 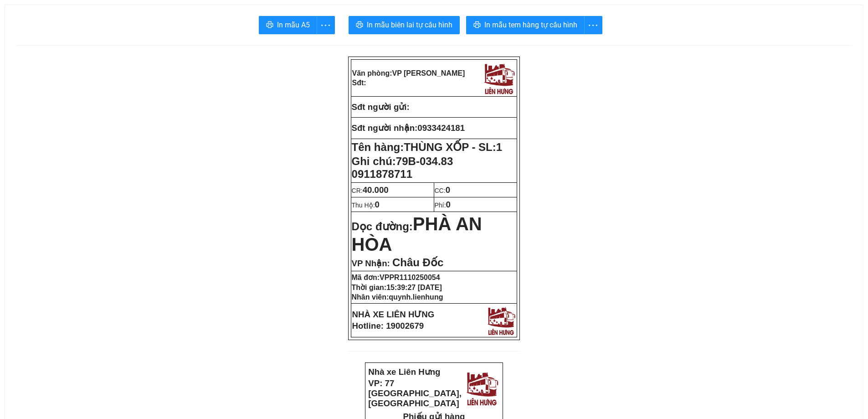 I want to click on button: printerIn mẫu biên lai tự cấu hình, so click(x=405, y=25).